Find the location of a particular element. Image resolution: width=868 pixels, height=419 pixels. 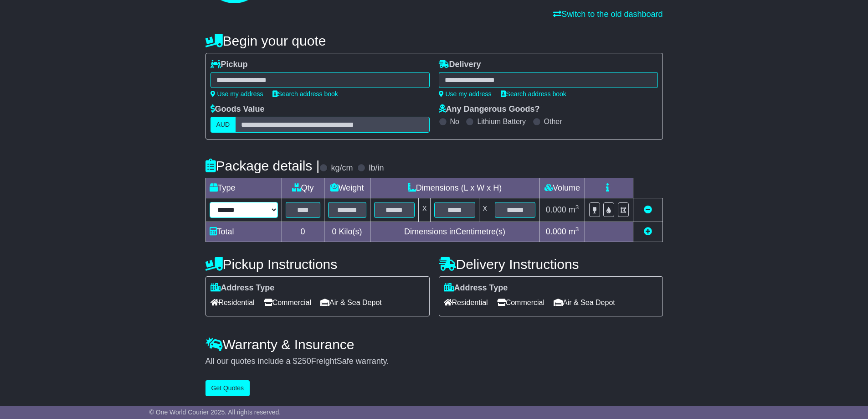

button: Get Quotes is located at coordinates (228, 387).